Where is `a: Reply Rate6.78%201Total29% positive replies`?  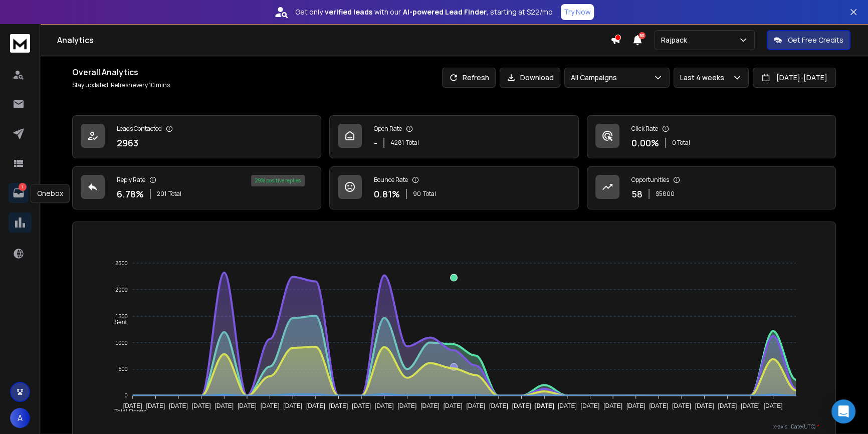
a: Reply Rate6.78%201Total29% positive replies is located at coordinates (197, 188).